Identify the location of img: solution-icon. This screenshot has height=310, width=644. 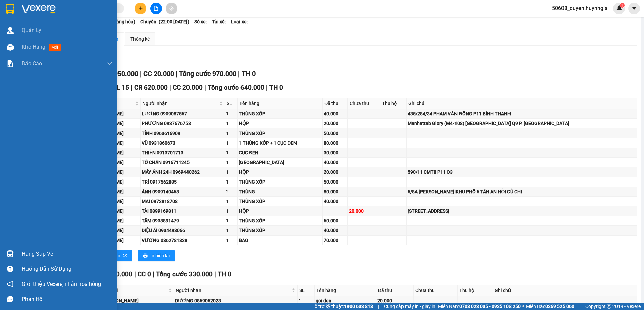
(10, 64).